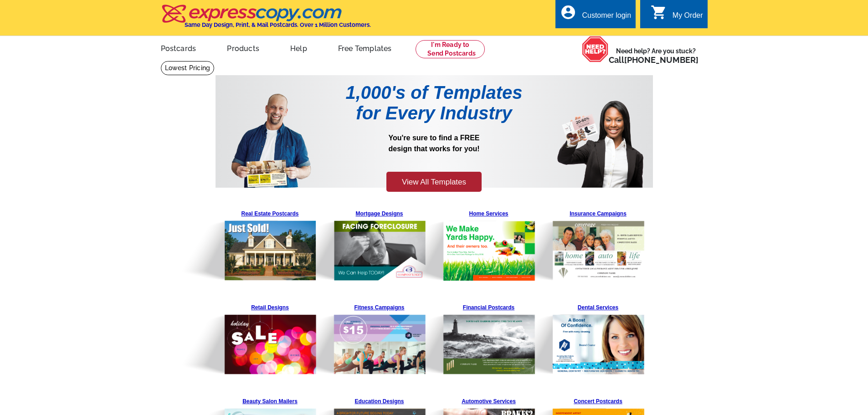 This screenshot has width=868, height=415. Describe the element at coordinates (488, 338) in the screenshot. I see `a: Financial Postcards` at that location.